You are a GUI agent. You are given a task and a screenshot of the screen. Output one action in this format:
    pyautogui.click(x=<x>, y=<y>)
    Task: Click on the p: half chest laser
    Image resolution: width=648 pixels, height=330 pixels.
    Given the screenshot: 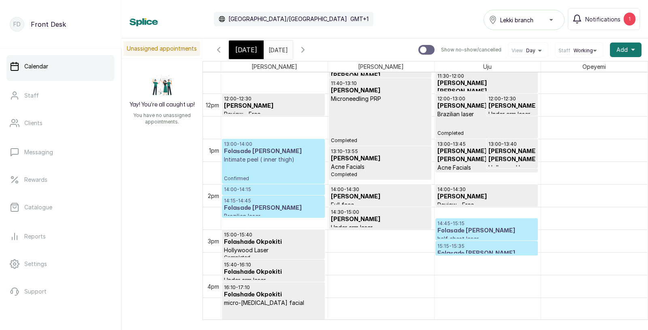 What is the action you would take?
    pyautogui.click(x=486, y=239)
    